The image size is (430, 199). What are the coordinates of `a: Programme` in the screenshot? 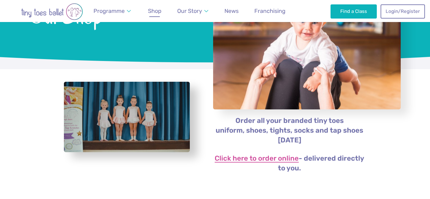 It's located at (112, 11).